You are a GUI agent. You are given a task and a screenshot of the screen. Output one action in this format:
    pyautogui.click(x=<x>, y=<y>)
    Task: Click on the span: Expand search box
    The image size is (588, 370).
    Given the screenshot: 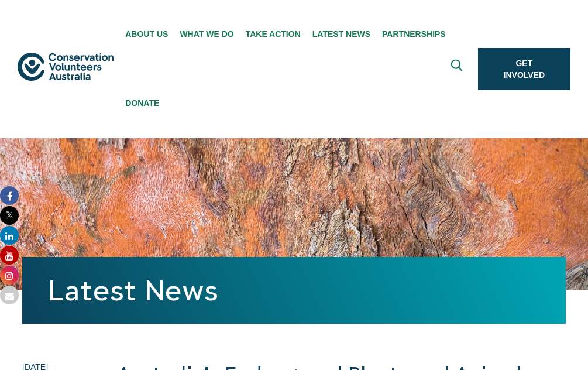 What is the action you would take?
    pyautogui.click(x=458, y=69)
    